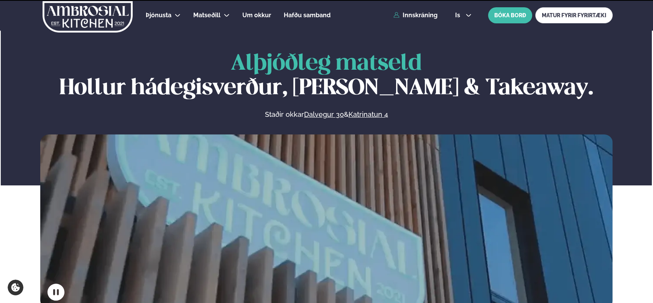 The height and width of the screenshot is (303, 653). What do you see at coordinates (207, 15) in the screenshot?
I see `span: Matseðill` at bounding box center [207, 15].